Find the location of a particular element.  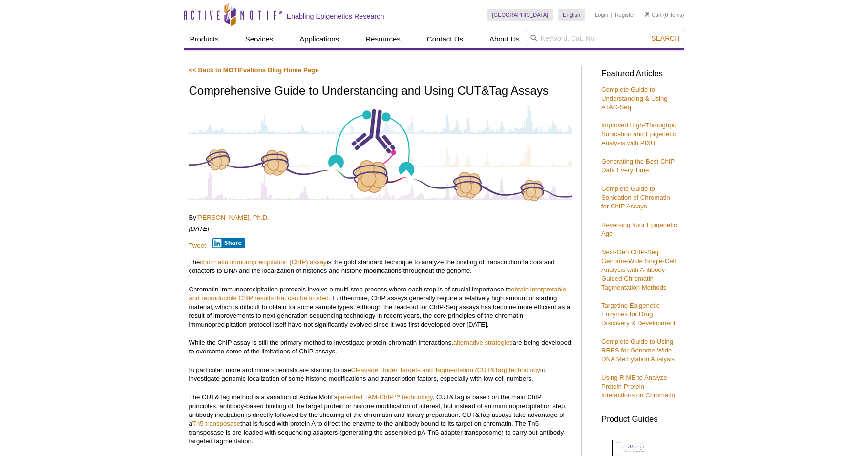

input: Keyword, Cat. No. is located at coordinates (605, 38).